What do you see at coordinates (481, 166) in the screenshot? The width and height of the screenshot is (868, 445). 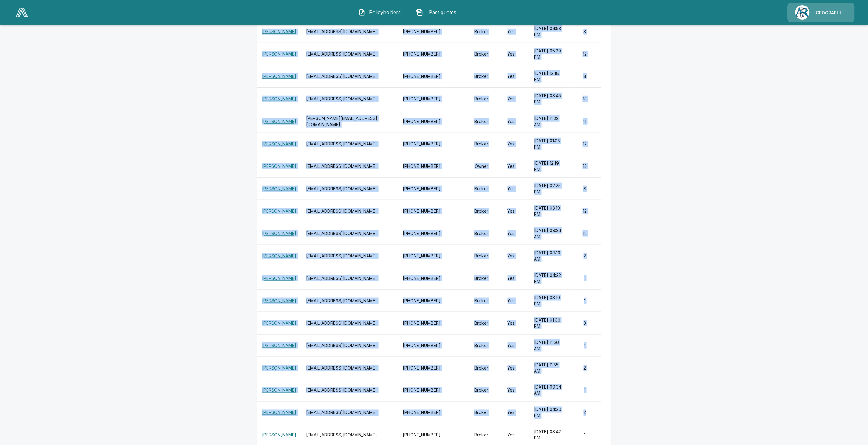 I see `td: Owner` at bounding box center [481, 166].